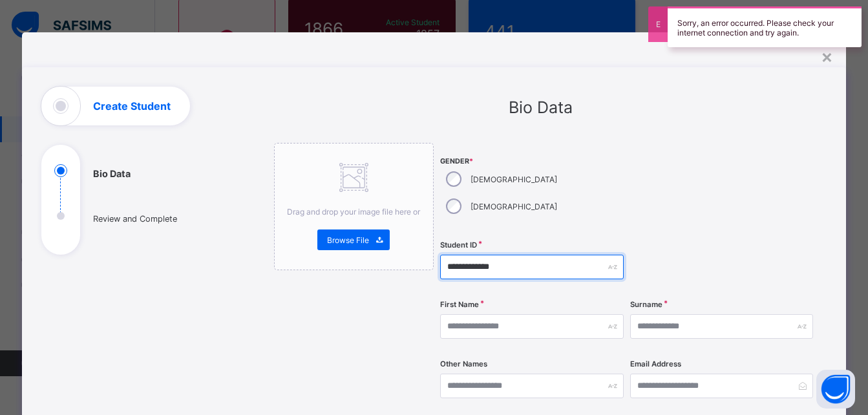 The height and width of the screenshot is (415, 868). What do you see at coordinates (765, 27) in the screenshot?
I see `div: Sorry, an error occurred. Please check your internet connection and try again.` at bounding box center [765, 27].